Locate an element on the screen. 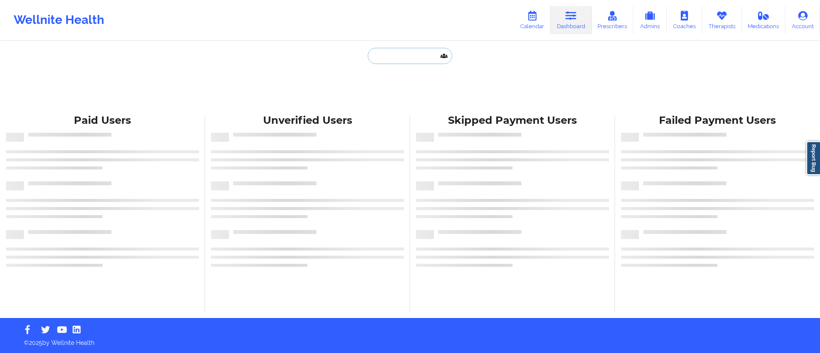 This screenshot has width=820, height=353. a: Report Bug is located at coordinates (813, 158).